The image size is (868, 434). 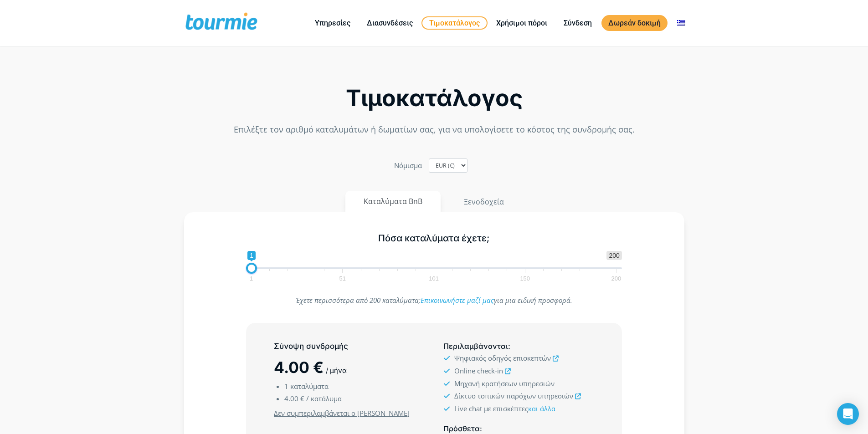 I want to click on span: Ψηφιακός οδηγός επισκεπτών, so click(x=503, y=358).